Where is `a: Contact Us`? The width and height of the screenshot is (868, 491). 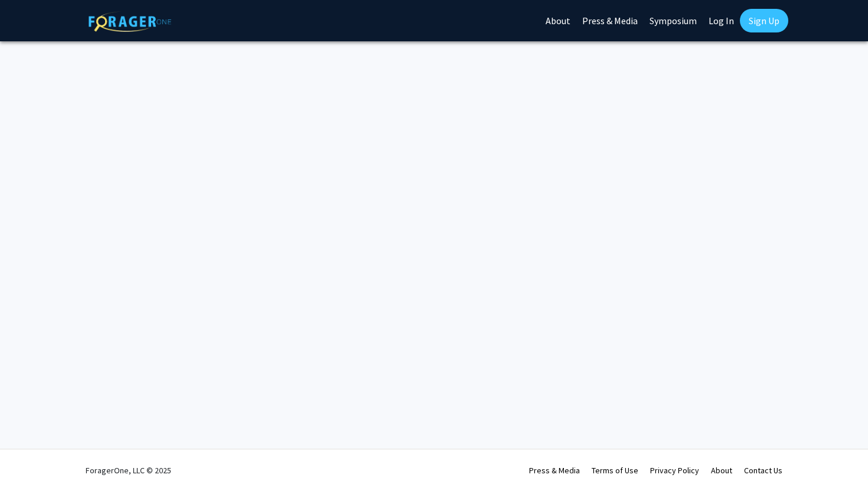
a: Contact Us is located at coordinates (763, 470).